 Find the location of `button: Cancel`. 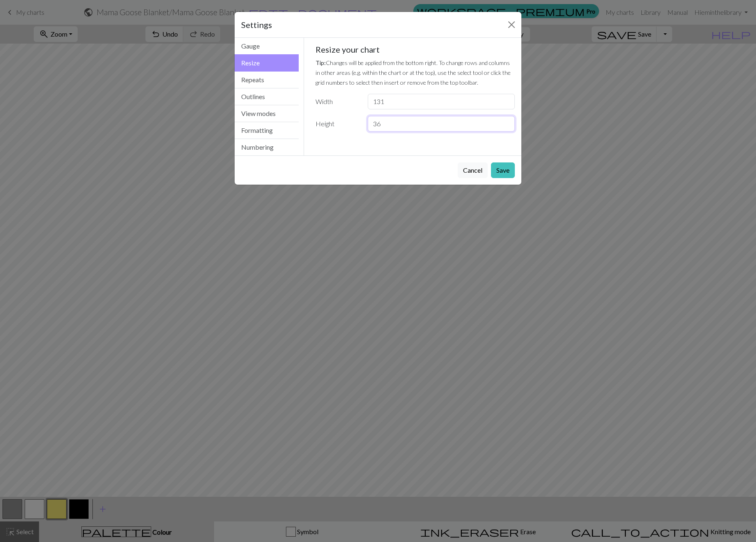

button: Cancel is located at coordinates (472, 170).